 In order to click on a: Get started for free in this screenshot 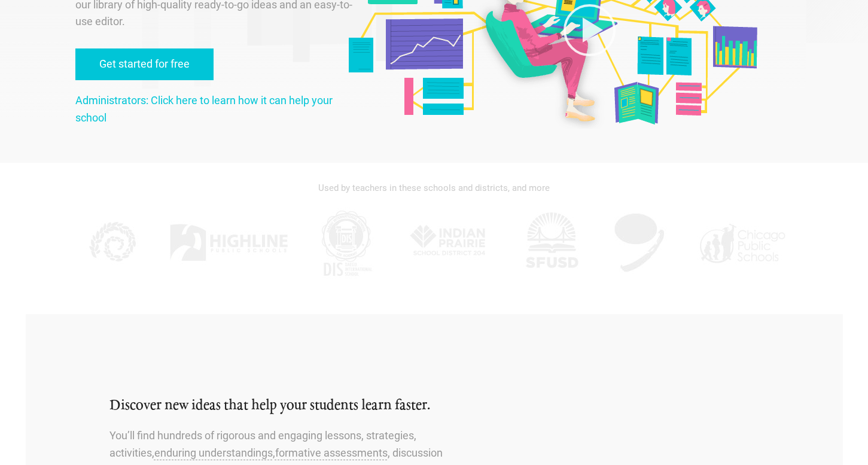, I will do `click(144, 64)`.